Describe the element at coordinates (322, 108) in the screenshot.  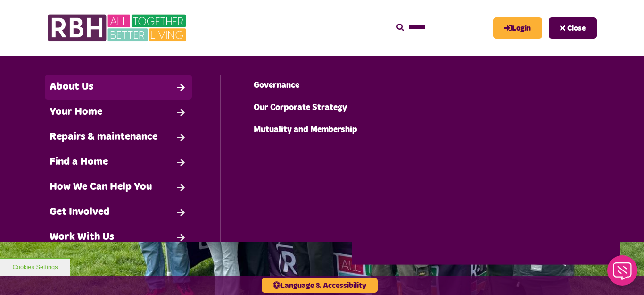
I see `a: Our Corporate Strategy` at that location.